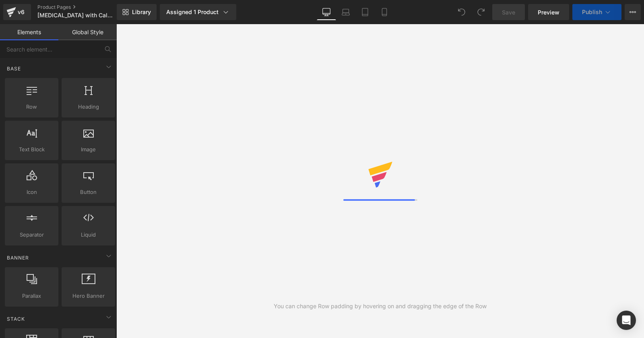 This screenshot has width=644, height=338. Describe the element at coordinates (549, 12) in the screenshot. I see `span: Preview` at that location.